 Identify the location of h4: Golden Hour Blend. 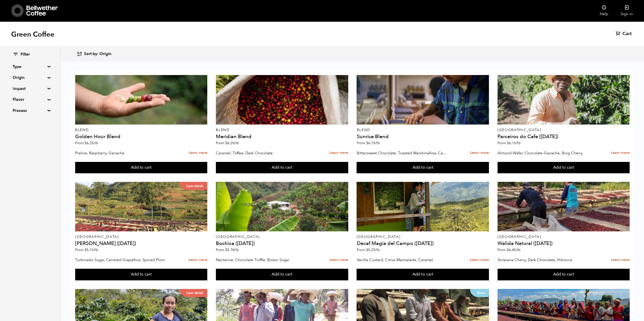
(141, 137).